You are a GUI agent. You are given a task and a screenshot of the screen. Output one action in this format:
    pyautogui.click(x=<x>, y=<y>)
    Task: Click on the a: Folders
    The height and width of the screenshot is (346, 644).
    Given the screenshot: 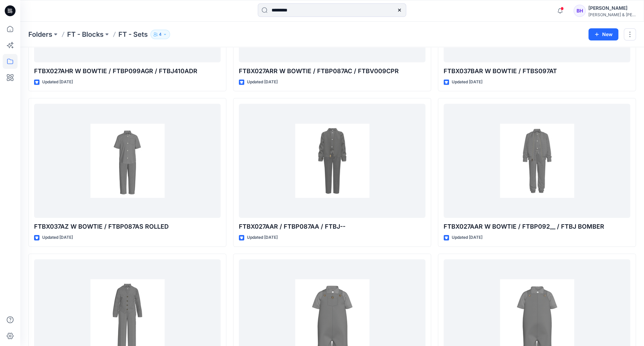 What is the action you would take?
    pyautogui.click(x=40, y=34)
    